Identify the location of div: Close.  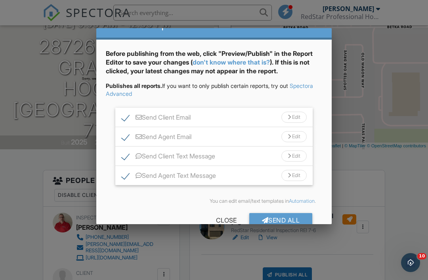
(226, 220).